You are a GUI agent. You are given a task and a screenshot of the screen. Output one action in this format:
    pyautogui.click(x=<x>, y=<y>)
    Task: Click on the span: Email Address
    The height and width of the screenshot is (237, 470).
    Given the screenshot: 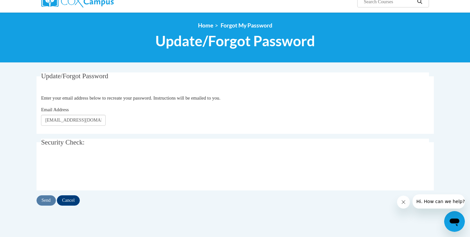 What is the action you would take?
    pyautogui.click(x=55, y=109)
    